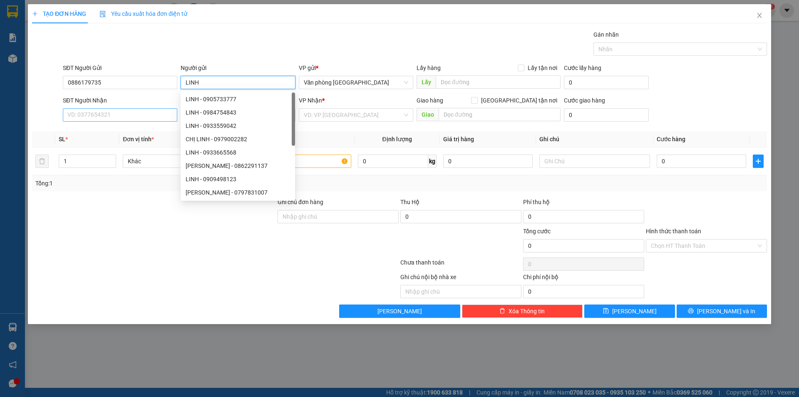 The height and width of the screenshot is (397, 799). I want to click on input: VD: Bàn, Ghế, so click(295, 161).